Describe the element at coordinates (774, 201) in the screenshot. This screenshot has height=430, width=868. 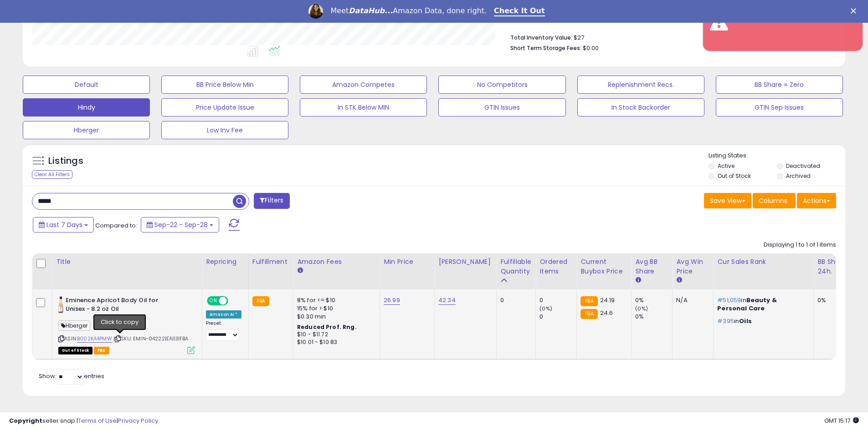
I see `button: Columns` at that location.